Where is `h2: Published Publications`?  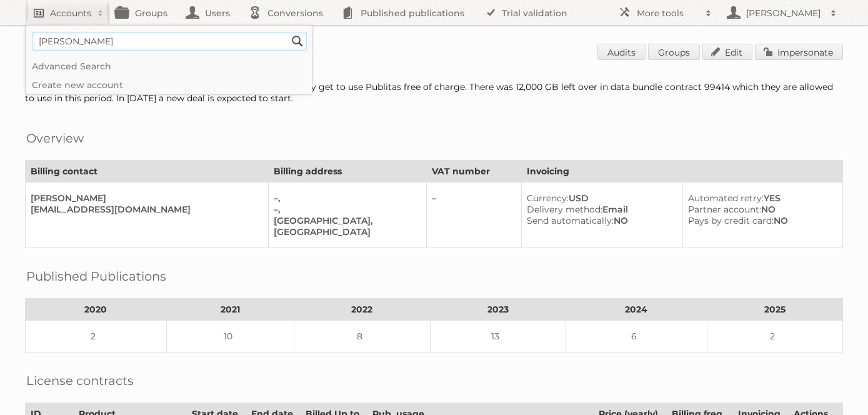 h2: Published Publications is located at coordinates (97, 276).